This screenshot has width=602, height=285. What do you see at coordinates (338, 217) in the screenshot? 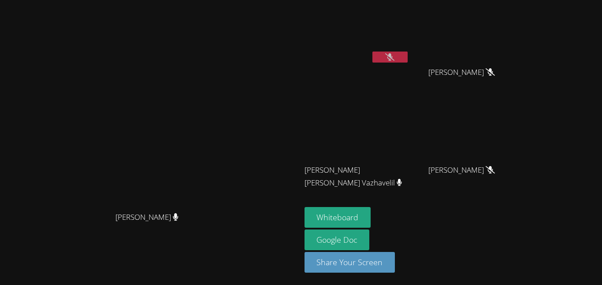
I see `button: Whiteboard` at bounding box center [338, 217].